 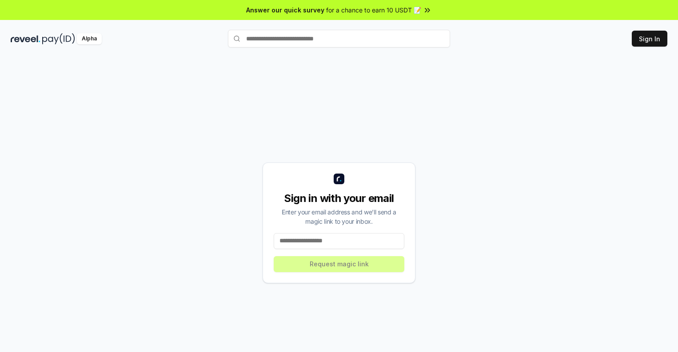 What do you see at coordinates (59, 39) in the screenshot?
I see `img: pay_id` at bounding box center [59, 39].